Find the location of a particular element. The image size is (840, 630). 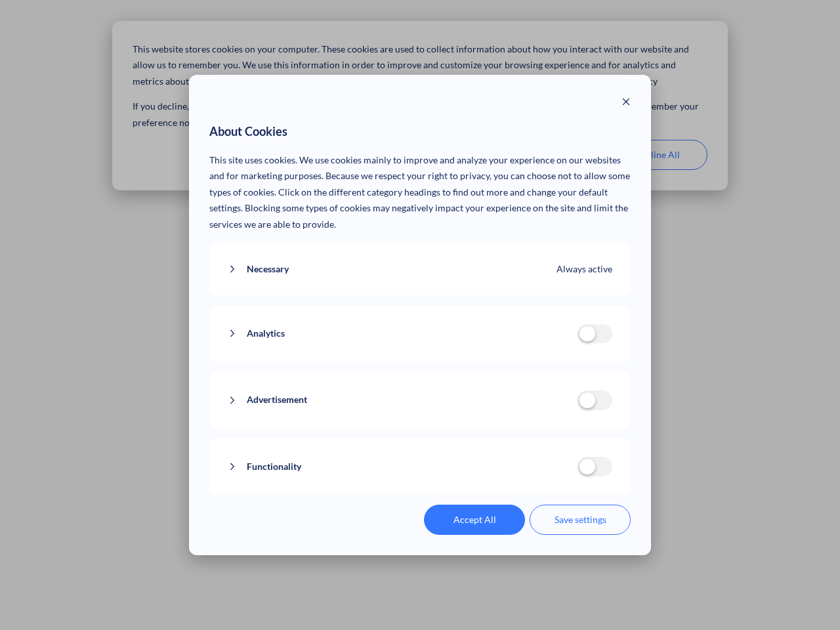

span: Advertisement is located at coordinates (277, 400).